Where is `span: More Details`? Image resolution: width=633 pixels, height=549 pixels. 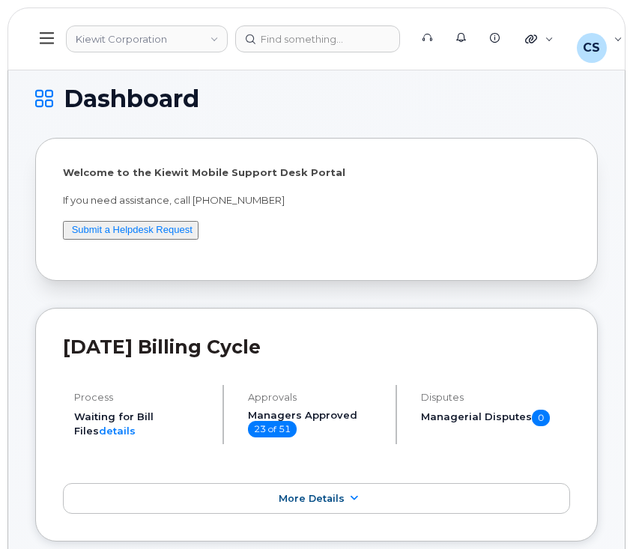
span: More Details is located at coordinates (311, 498).